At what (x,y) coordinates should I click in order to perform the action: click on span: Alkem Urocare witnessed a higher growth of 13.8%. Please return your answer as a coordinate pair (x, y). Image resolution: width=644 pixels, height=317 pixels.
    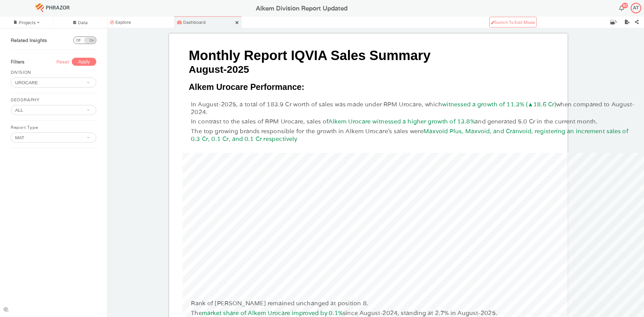
    Looking at the image, I should click on (401, 121).